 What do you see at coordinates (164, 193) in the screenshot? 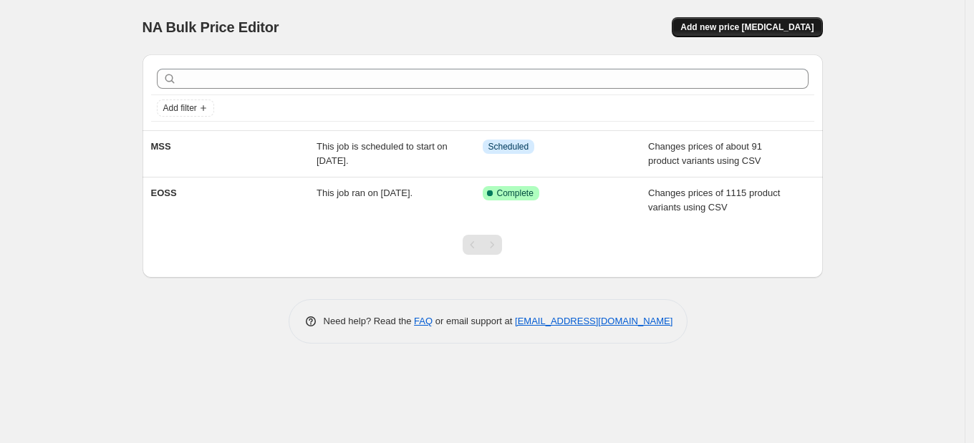
I see `span: EOSS` at bounding box center [164, 193].